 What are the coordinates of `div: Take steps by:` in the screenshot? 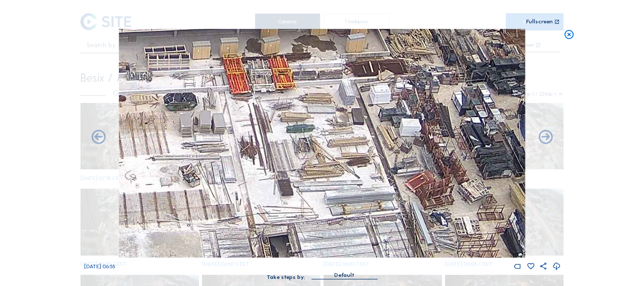 It's located at (286, 277).